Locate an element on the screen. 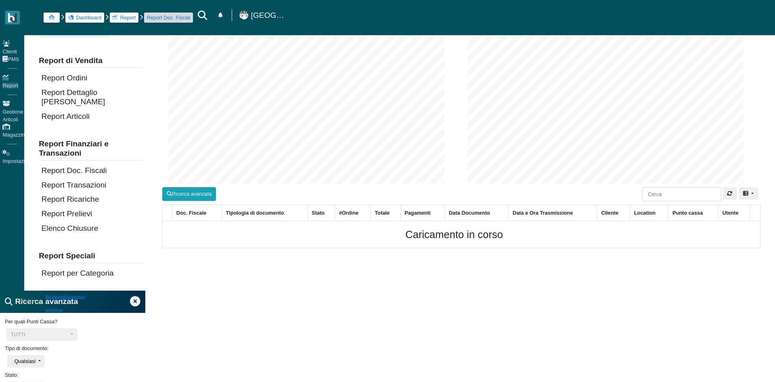  span: Dashboard is located at coordinates (89, 17).